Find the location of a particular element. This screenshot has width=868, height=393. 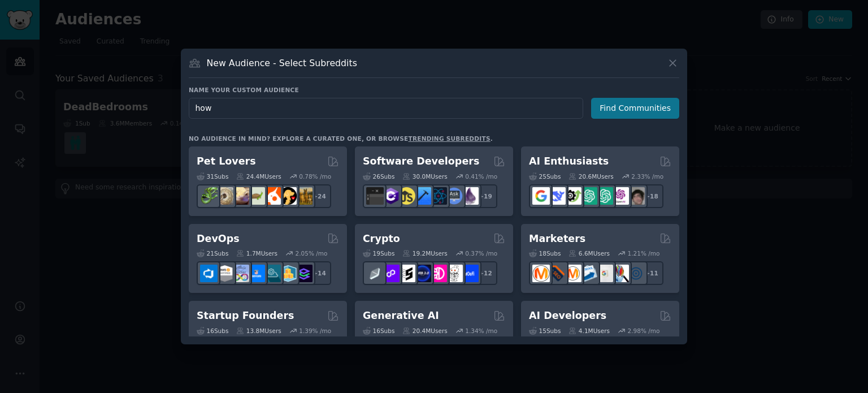

img: PlatformEngineers is located at coordinates (303, 274).